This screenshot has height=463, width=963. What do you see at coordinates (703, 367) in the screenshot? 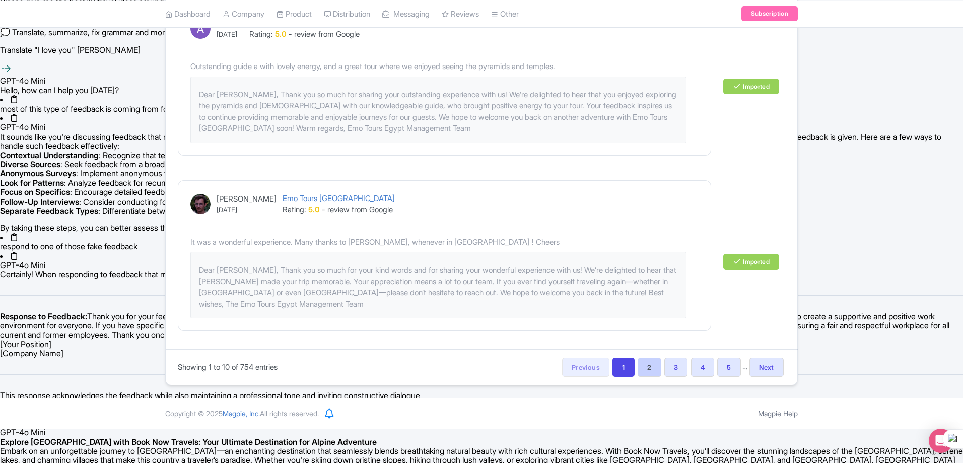
I see `a: 4` at bounding box center [703, 367].